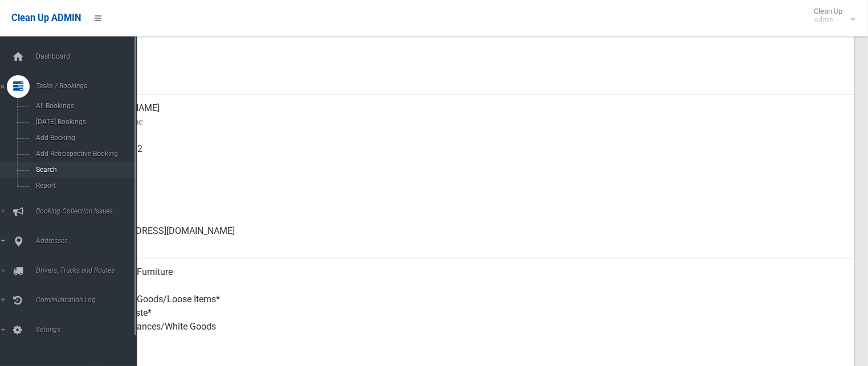 Image resolution: width=868 pixels, height=366 pixels. I want to click on div: 0451632732, so click(468, 156).